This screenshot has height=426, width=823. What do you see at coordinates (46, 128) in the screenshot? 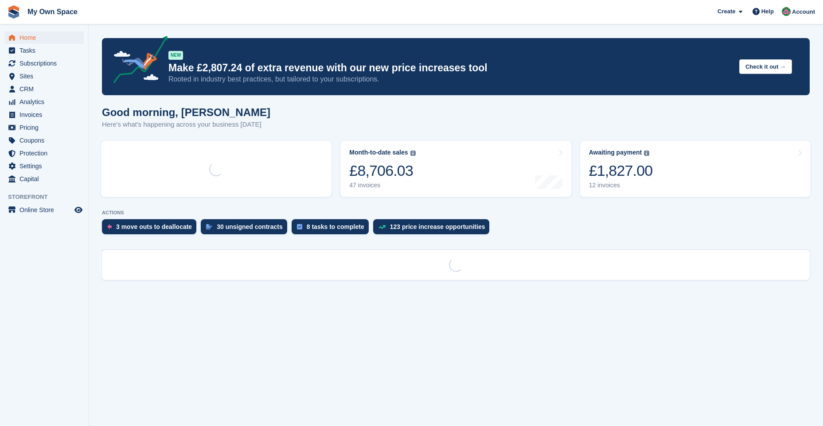
I see `span: Pricing` at bounding box center [46, 128].